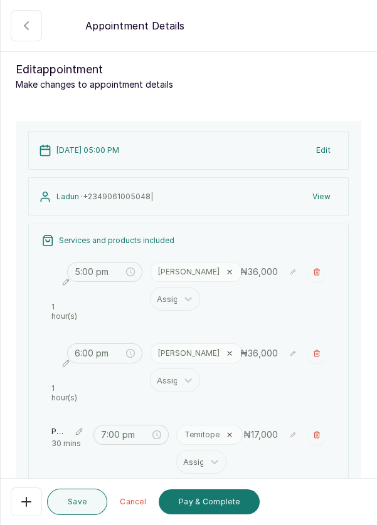 This screenshot has width=377, height=525. Describe the element at coordinates (59, 70) in the screenshot. I see `span: Edit appointment` at that location.